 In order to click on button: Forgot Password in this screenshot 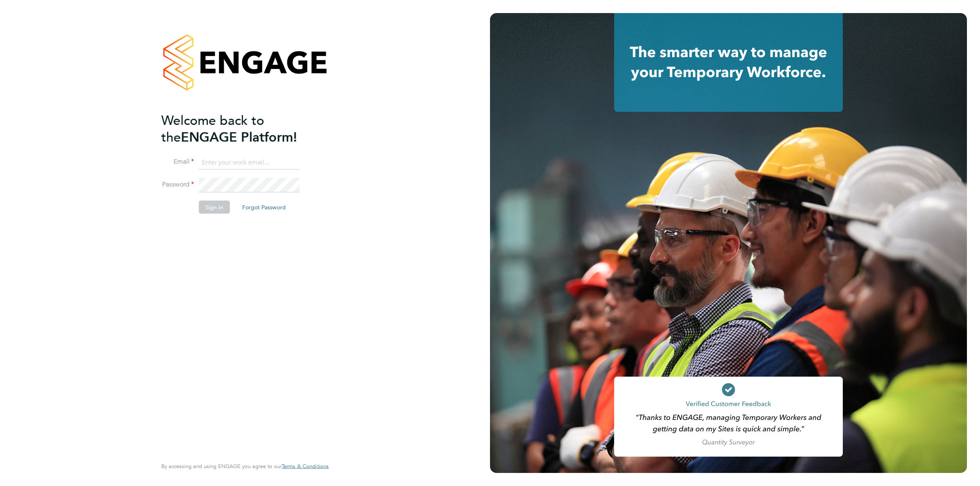, I will do `click(264, 207)`.